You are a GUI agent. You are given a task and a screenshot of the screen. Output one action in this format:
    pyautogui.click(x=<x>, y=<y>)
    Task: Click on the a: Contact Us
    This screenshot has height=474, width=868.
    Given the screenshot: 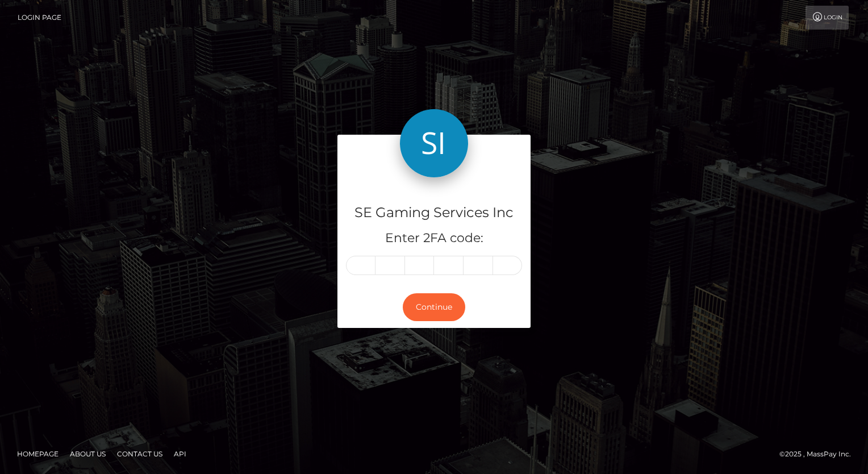 What is the action you would take?
    pyautogui.click(x=140, y=454)
    